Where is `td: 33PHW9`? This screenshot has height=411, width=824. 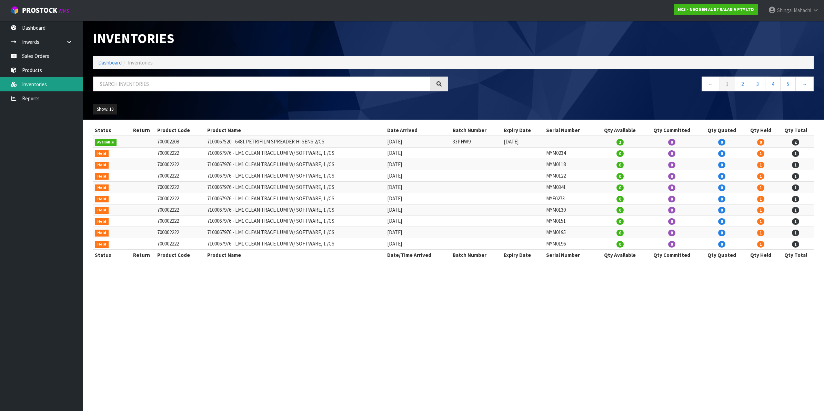
td: 33PHW9 is located at coordinates (477, 141).